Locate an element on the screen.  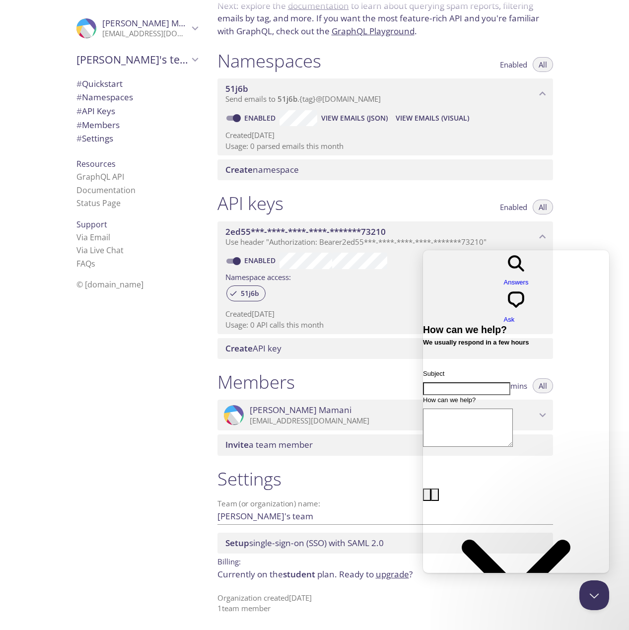
label: Team (or organization) name: is located at coordinates (269, 503).